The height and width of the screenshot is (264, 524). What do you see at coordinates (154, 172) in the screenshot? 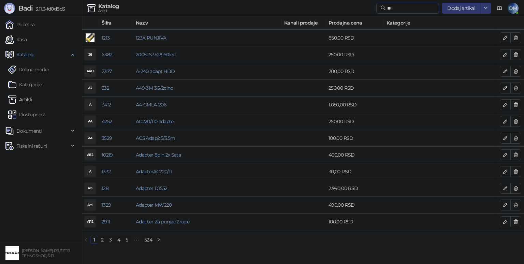
I see `a: AdapterAC220/11` at bounding box center [154, 172].